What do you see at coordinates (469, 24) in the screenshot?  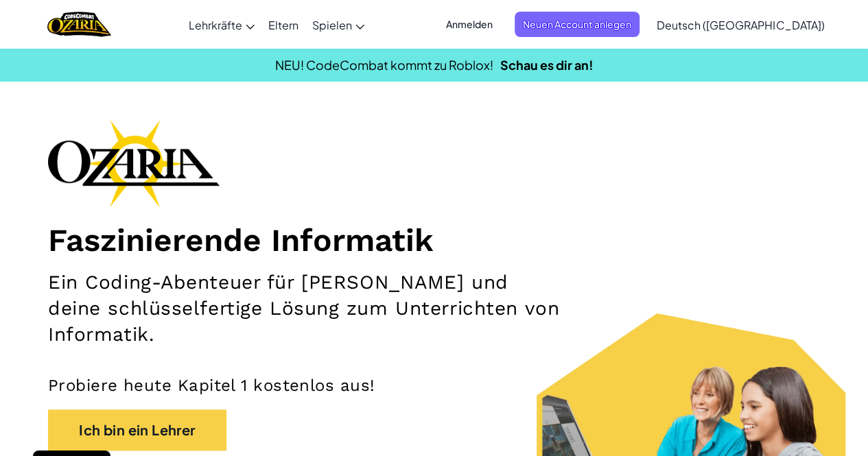 I see `span: Anmelden` at bounding box center [469, 24].